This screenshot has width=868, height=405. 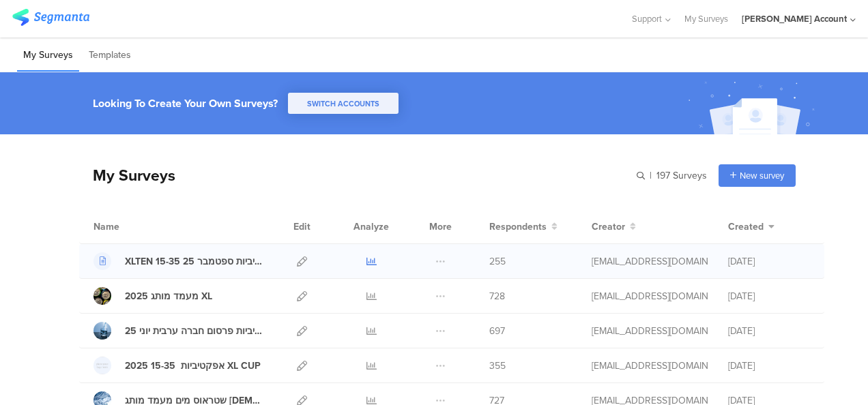 What do you see at coordinates (608, 226) in the screenshot?
I see `span: Creator` at bounding box center [608, 226].